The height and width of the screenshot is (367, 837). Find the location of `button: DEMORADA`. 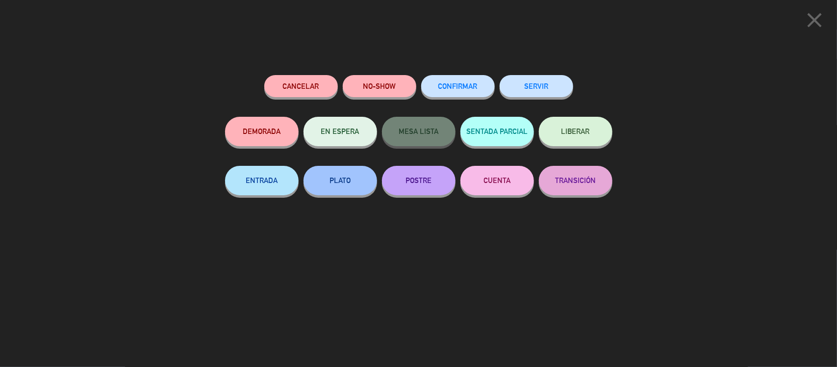

button: DEMORADA is located at coordinates (262, 131).